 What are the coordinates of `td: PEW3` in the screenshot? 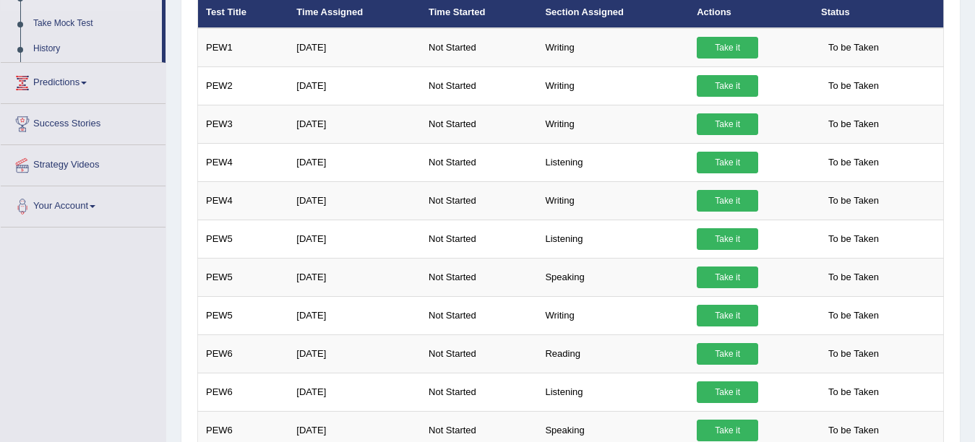 It's located at (243, 124).